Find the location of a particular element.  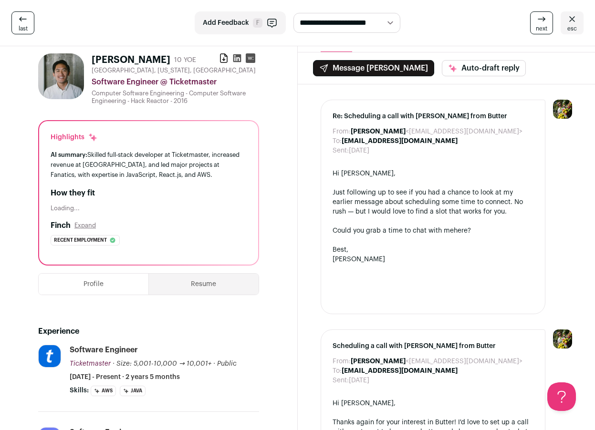

div: Software Engineer @ Ticketmaster is located at coordinates (175, 82).